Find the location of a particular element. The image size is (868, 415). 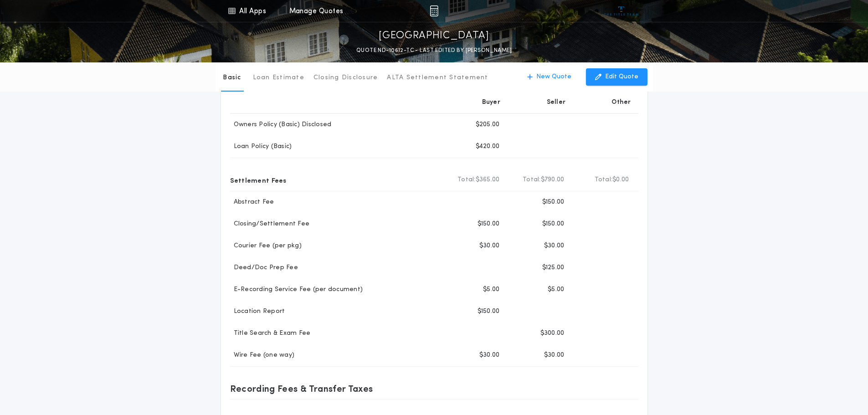

p: $205.00 is located at coordinates (488, 125).